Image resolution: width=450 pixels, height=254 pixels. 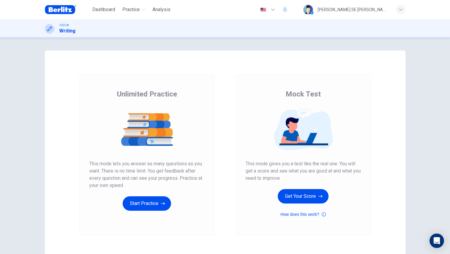 What do you see at coordinates (67, 10) in the screenshot?
I see `a: Berlitz Brasil logo` at bounding box center [67, 10].